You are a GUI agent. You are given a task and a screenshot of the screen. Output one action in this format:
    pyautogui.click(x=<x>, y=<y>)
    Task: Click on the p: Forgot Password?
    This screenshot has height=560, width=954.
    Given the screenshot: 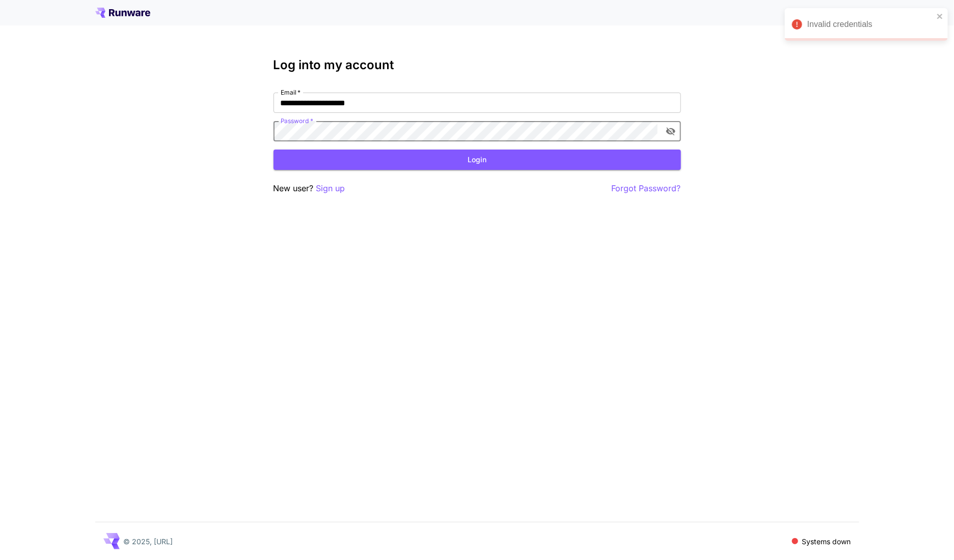 What is the action you would take?
    pyautogui.click(x=646, y=188)
    